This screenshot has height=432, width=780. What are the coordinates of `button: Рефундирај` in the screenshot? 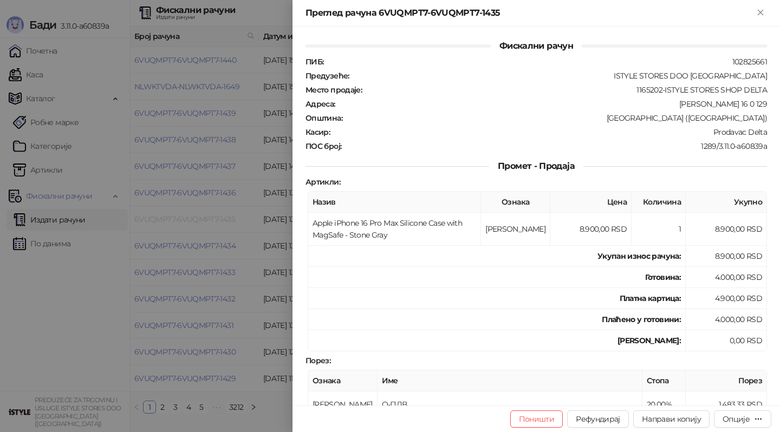 It's located at (598, 419).